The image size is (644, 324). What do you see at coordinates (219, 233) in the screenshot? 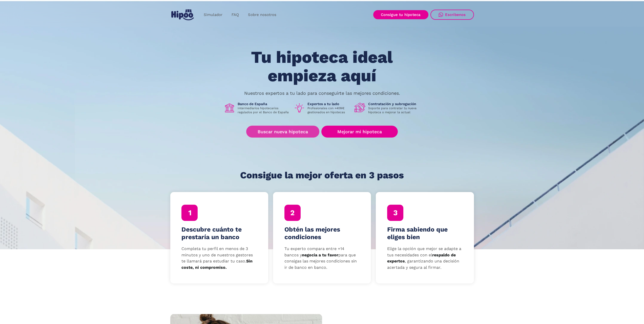
I see `h4: Descubre cuánto te prestaría un banco` at bounding box center [219, 233].